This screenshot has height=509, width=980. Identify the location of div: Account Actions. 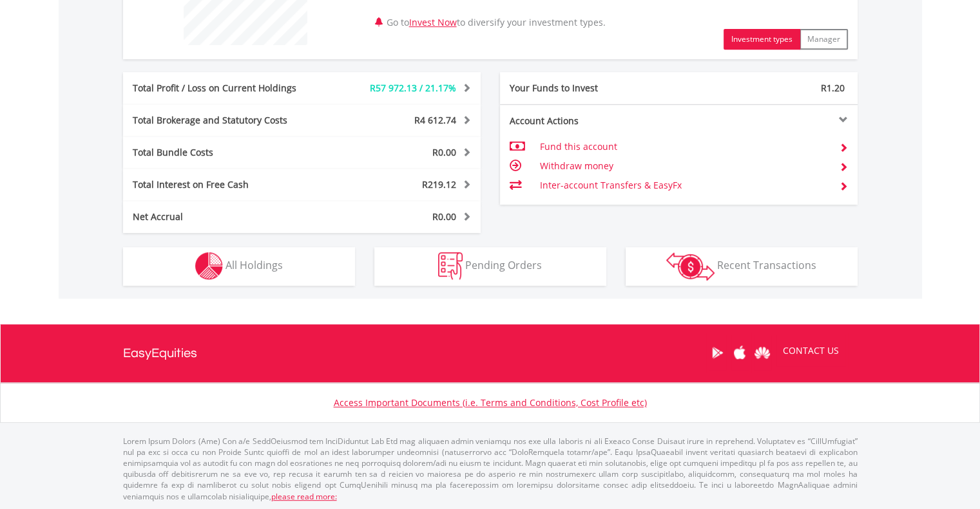
(590, 121).